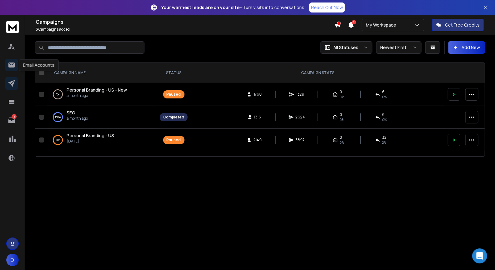  I want to click on p: Get Free Credits, so click(462, 25).